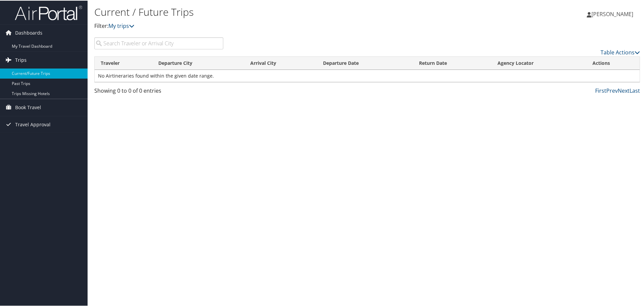 This screenshot has width=644, height=306. Describe the element at coordinates (21, 59) in the screenshot. I see `span: Trips` at that location.